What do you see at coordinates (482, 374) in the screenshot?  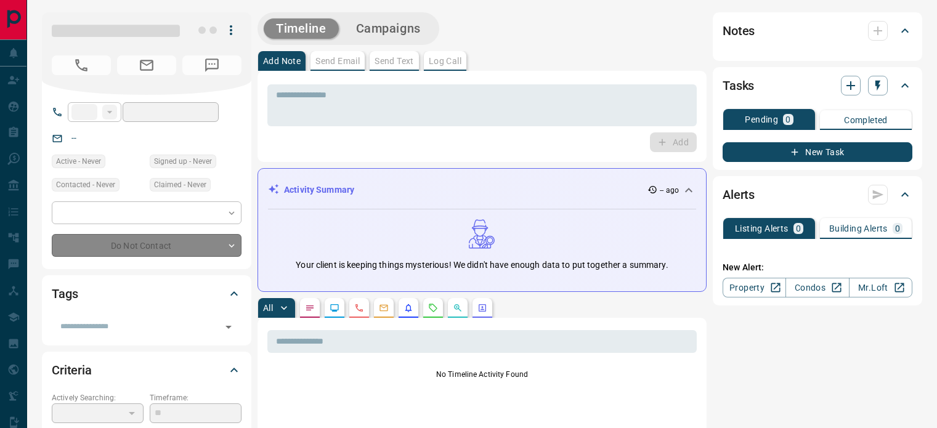 I see `p: No Timeline Activity Found` at bounding box center [482, 374].